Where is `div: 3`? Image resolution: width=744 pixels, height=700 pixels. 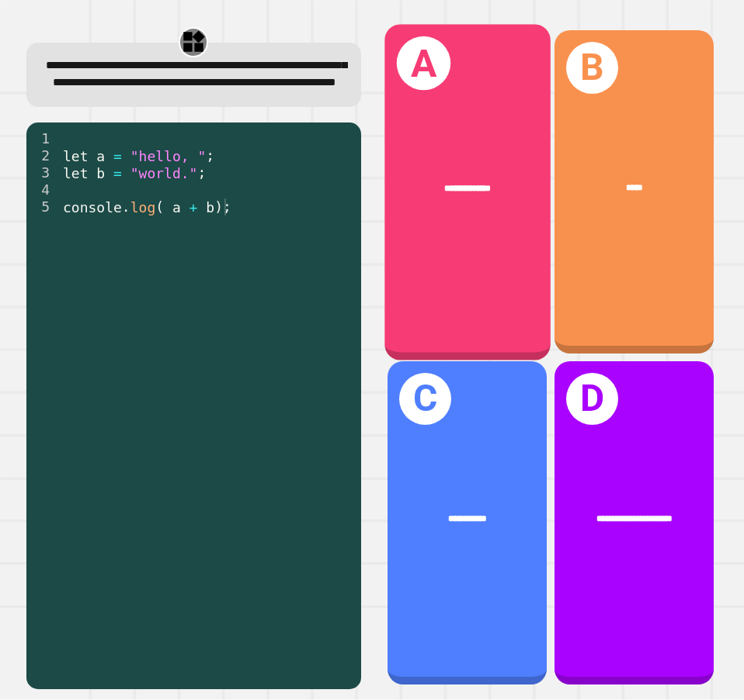 div: 3 is located at coordinates (43, 173).